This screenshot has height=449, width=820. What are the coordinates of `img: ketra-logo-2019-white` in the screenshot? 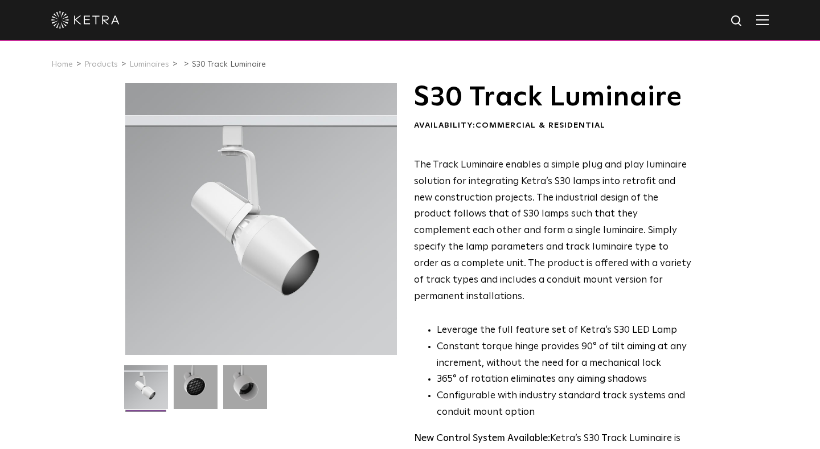 It's located at (85, 20).